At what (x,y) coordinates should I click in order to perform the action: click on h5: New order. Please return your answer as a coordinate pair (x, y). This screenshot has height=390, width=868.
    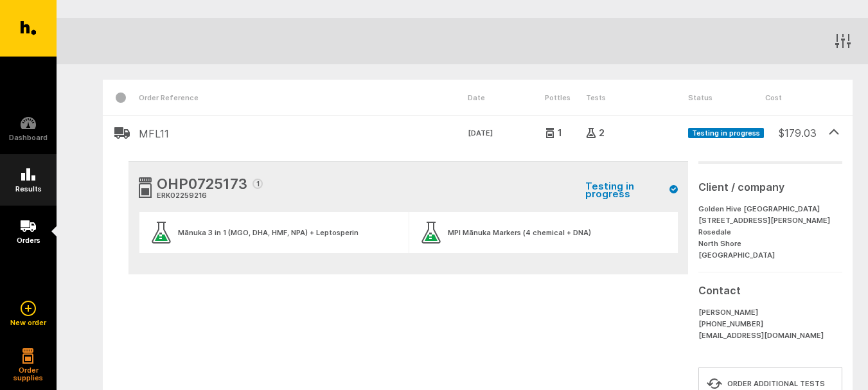
    Looking at the image, I should click on (28, 323).